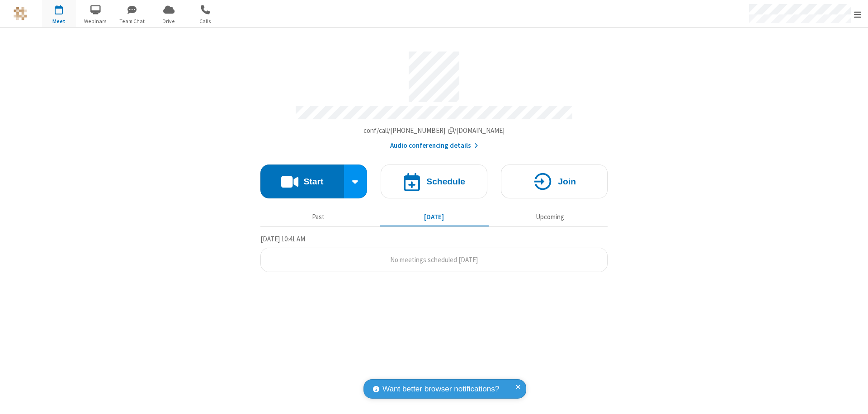  I want to click on section: Today's Meetings, so click(434, 253).